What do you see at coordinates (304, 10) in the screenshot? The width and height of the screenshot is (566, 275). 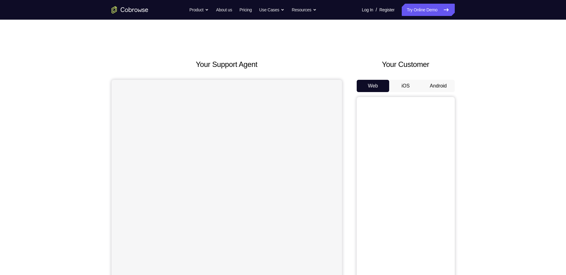 I see `button: Resources` at bounding box center [304, 10].